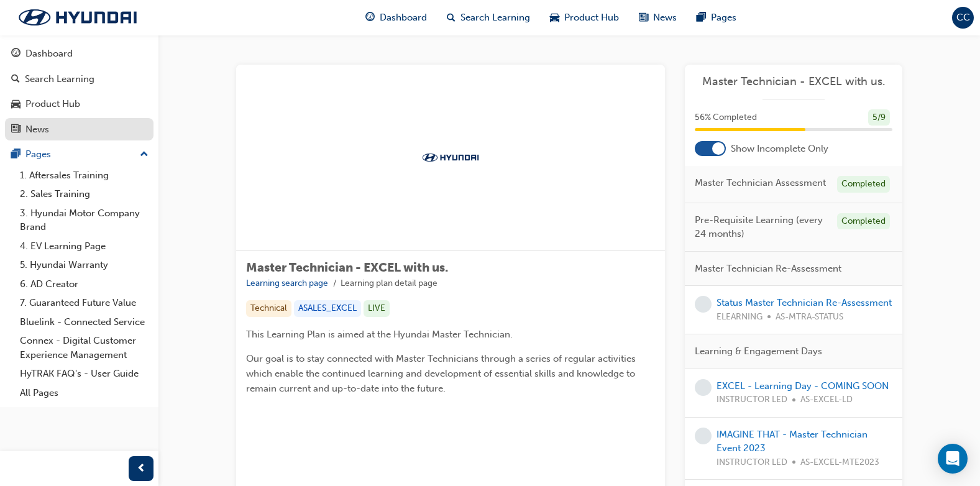  Describe the element at coordinates (78, 154) in the screenshot. I see `button: Pages` at that location.